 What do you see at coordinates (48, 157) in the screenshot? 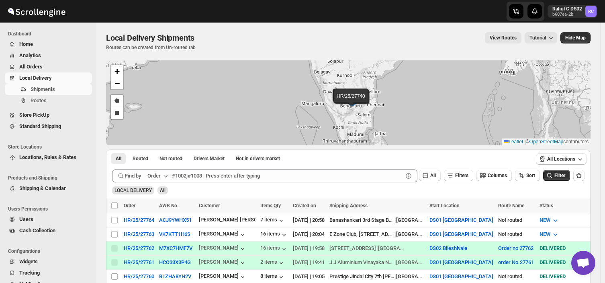
I see `span: Locations, Rules & Rates` at bounding box center [48, 157].